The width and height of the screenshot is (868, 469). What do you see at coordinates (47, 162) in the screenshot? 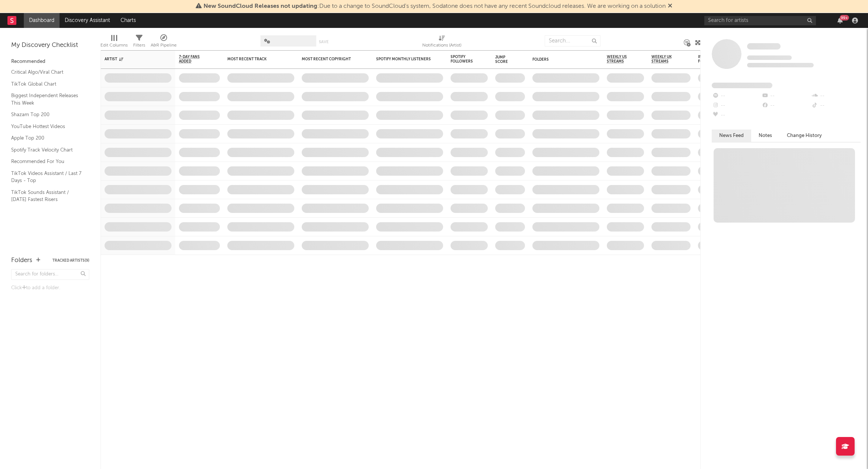
I see `a: Recommended For You` at bounding box center [47, 162].